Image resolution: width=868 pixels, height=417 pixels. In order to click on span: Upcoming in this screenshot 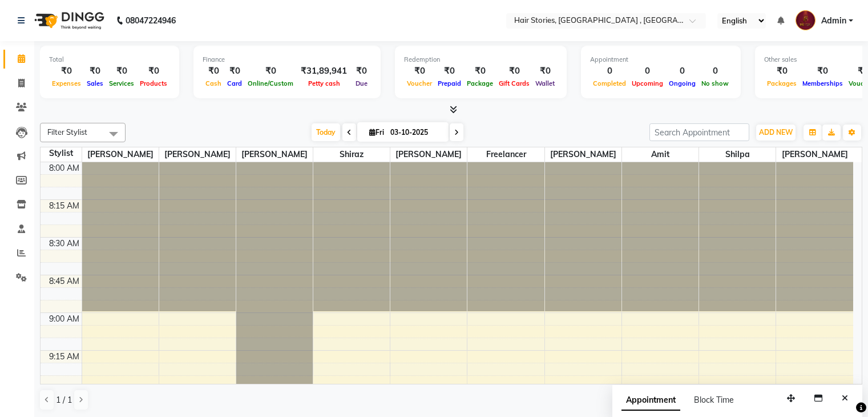, I will do `click(647, 84)`.